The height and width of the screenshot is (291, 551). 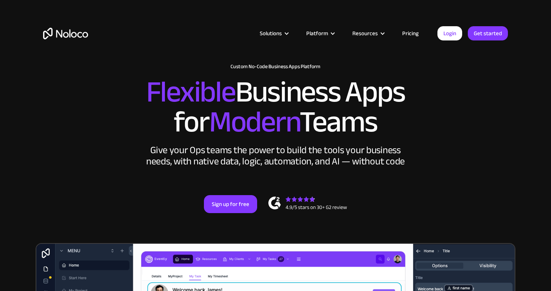 I want to click on span: Modern, so click(x=254, y=122).